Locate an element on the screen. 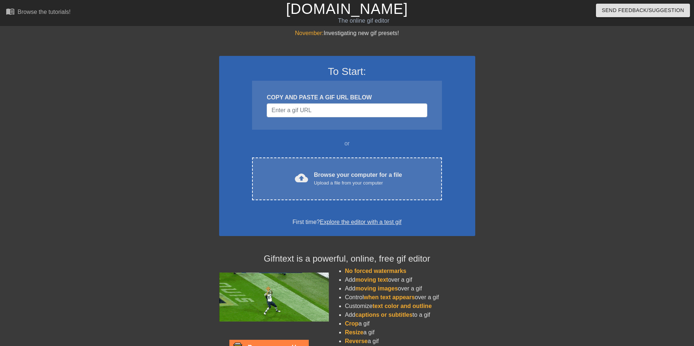 This screenshot has width=694, height=346. a: Browse the tutorials! is located at coordinates (38, 12).